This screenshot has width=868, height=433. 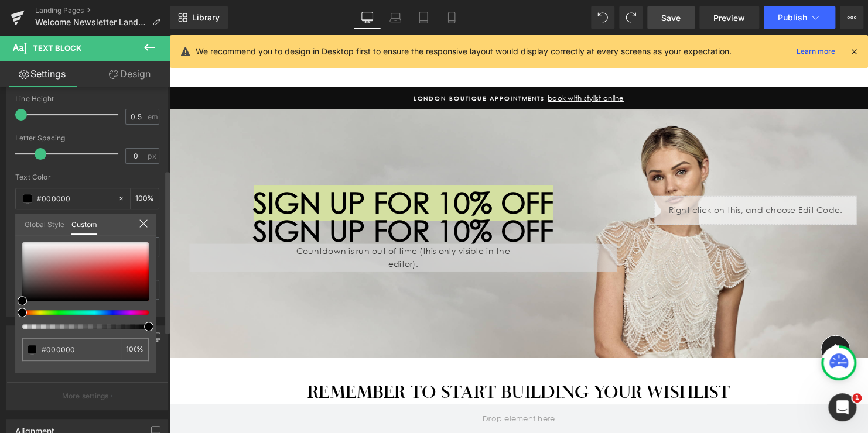 What do you see at coordinates (452, 17) in the screenshot?
I see `a: Mobile` at bounding box center [452, 17].